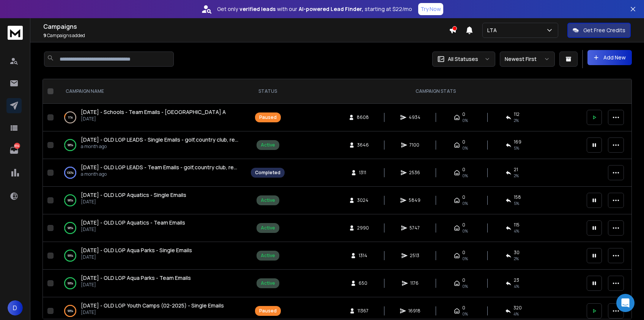 The width and height of the screenshot is (644, 320). I want to click on strong: AI-powered Lead Finder,, so click(331, 9).